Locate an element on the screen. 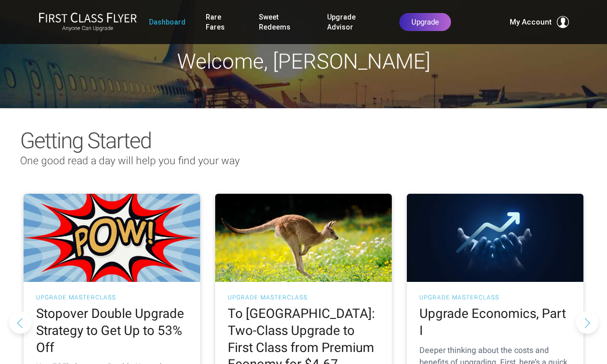  img: First Class Flyer is located at coordinates (87, 17).